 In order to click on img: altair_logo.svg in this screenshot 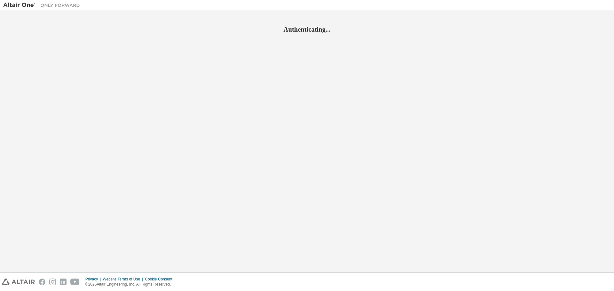, I will do `click(18, 282)`.